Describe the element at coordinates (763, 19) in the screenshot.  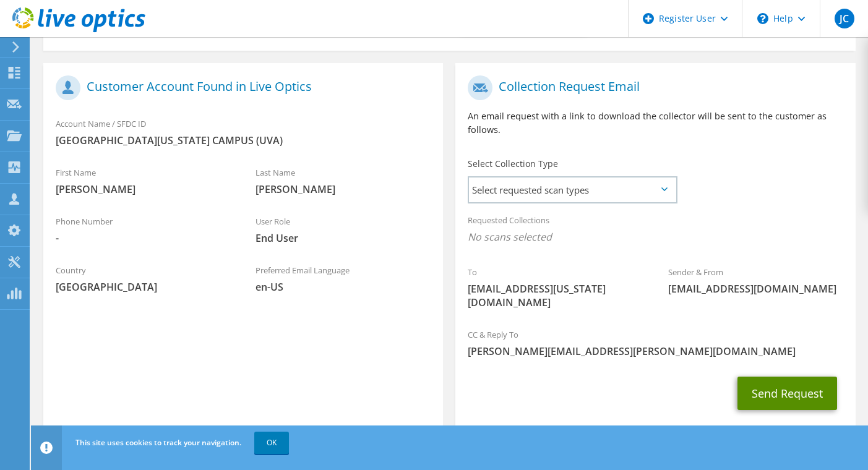
I see `svg: \n` at that location.